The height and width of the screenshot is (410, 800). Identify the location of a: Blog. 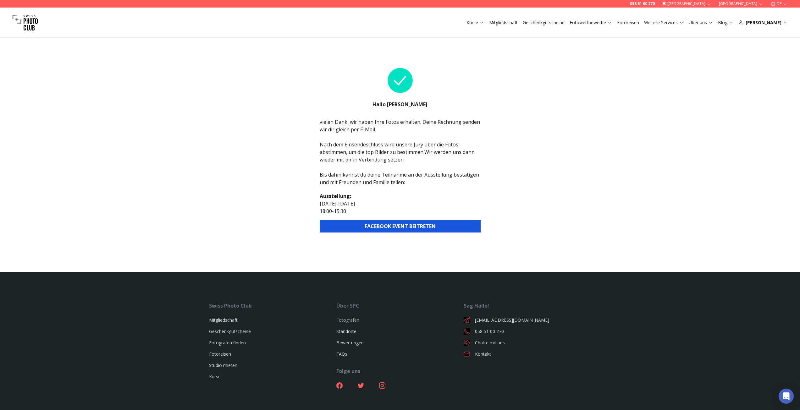
(725, 23).